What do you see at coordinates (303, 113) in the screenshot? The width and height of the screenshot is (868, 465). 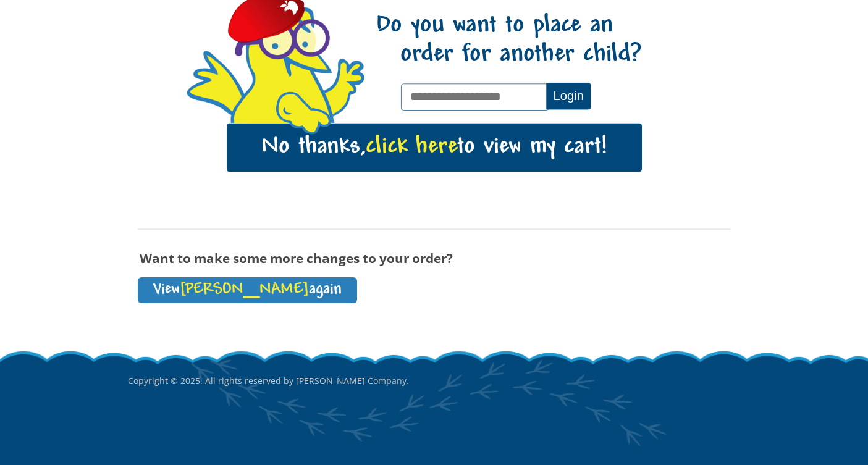 I see `img: hello` at bounding box center [303, 113].